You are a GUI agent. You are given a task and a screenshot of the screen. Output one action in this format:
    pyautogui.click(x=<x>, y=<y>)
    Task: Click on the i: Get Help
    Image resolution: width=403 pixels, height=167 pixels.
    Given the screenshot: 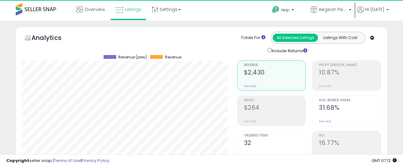 What is the action you would take?
    pyautogui.click(x=275, y=9)
    